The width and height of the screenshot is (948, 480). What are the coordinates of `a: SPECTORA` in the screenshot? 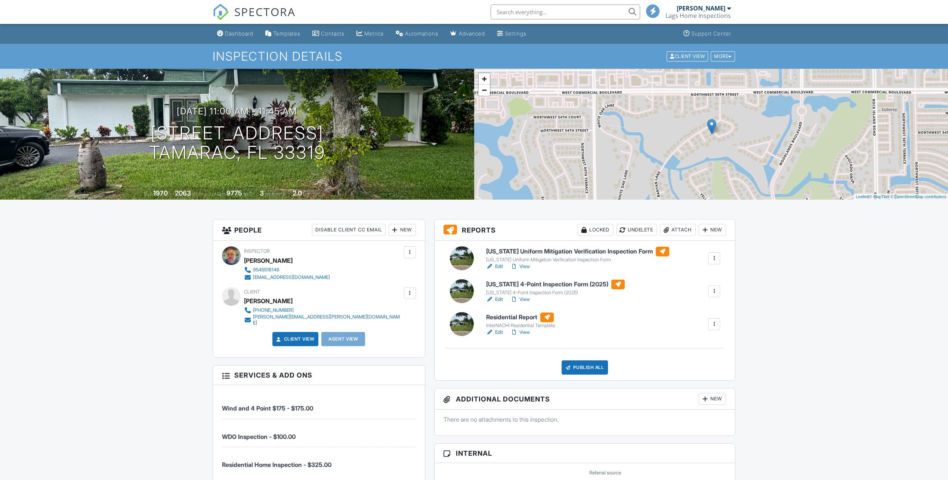 It's located at (254, 18).